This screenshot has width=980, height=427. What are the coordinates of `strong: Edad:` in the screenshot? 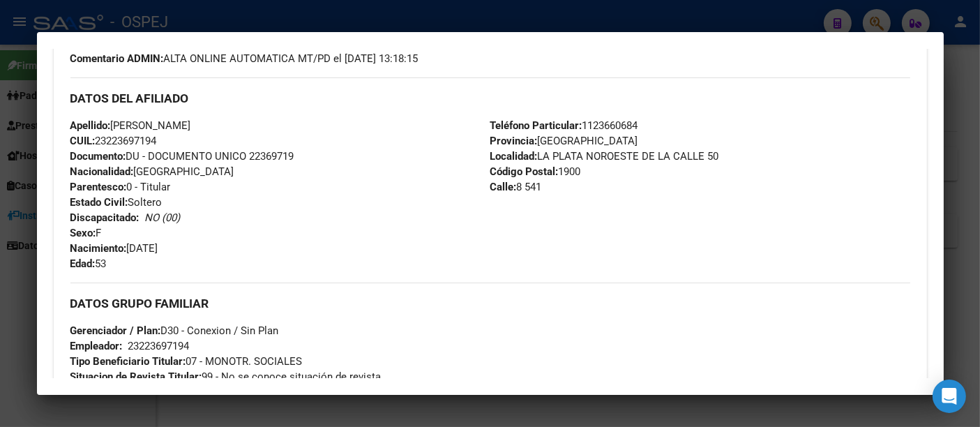 It's located at (83, 264).